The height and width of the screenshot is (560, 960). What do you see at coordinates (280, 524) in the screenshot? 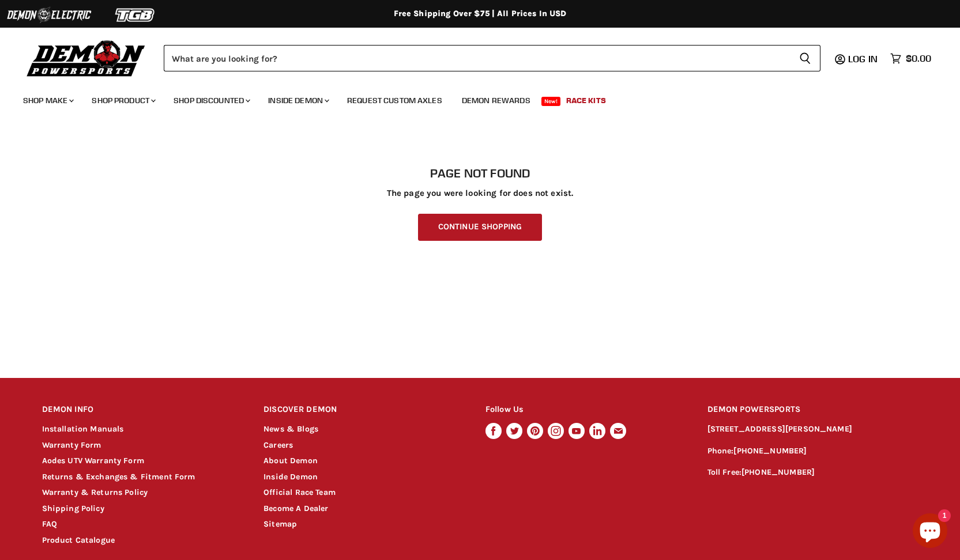
I see `a: Sitemap` at bounding box center [280, 524].